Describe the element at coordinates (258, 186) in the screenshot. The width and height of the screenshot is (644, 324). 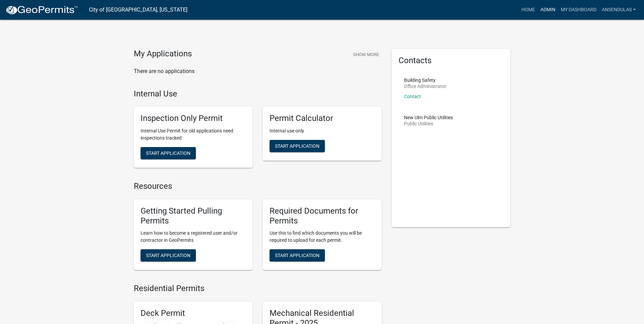
I see `h4: Resources` at that location.